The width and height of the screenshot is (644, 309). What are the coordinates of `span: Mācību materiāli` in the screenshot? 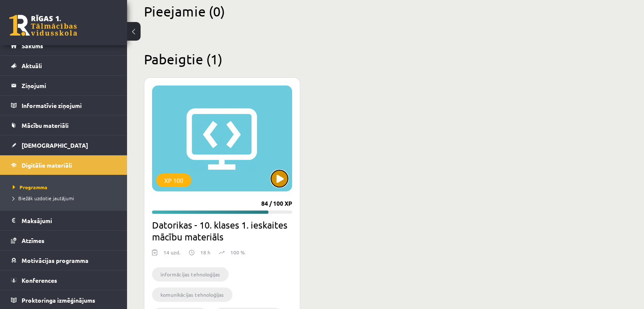 It's located at (45, 126).